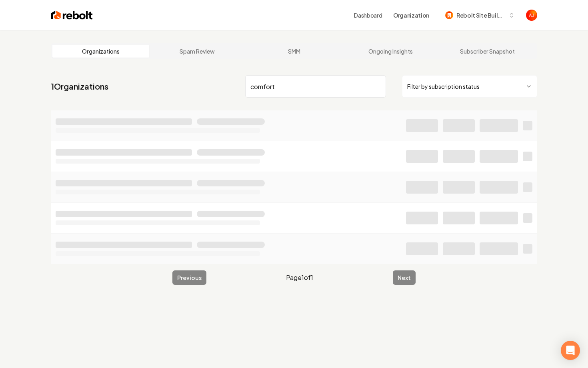 This screenshot has height=368, width=588. What do you see at coordinates (72, 16) in the screenshot?
I see `img: Rebolt Logo` at bounding box center [72, 16].